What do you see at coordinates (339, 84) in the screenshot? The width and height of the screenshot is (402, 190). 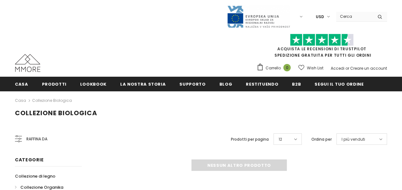 I see `span: Segui il tuo ordine` at bounding box center [339, 84].